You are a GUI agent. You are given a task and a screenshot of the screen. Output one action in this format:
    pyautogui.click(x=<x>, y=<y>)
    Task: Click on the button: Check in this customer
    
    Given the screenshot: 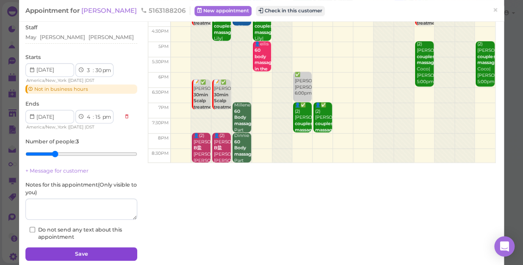 What is the action you would take?
    pyautogui.click(x=290, y=11)
    